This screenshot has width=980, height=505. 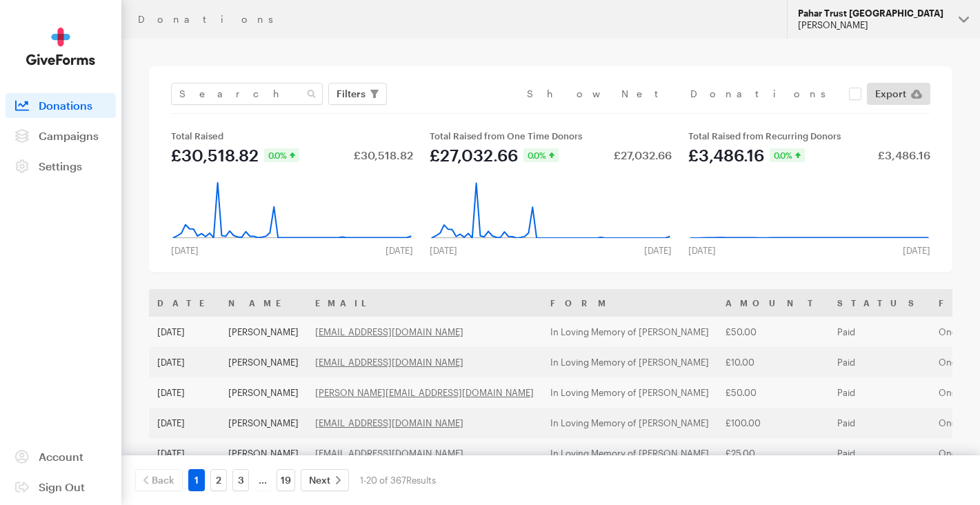 What do you see at coordinates (241, 480) in the screenshot?
I see `a: 3` at bounding box center [241, 480].